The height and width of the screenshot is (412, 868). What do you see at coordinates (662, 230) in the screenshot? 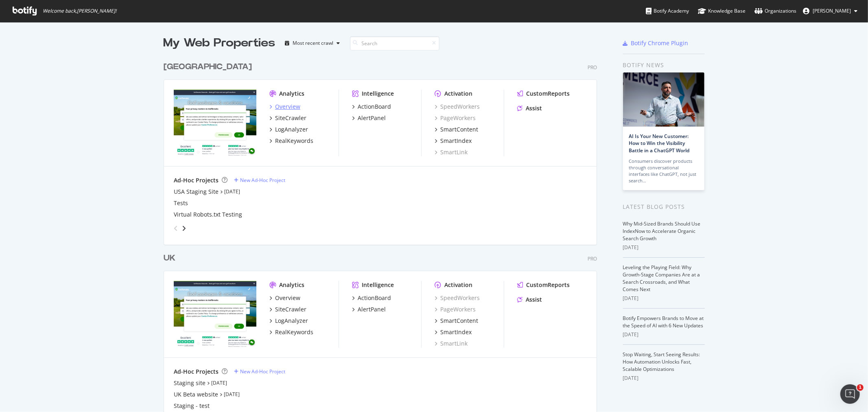
I see `a: Why Mid-Sized Brands Should Use IndexNow to Accelerate Organic Search Growth` at bounding box center [662, 230].